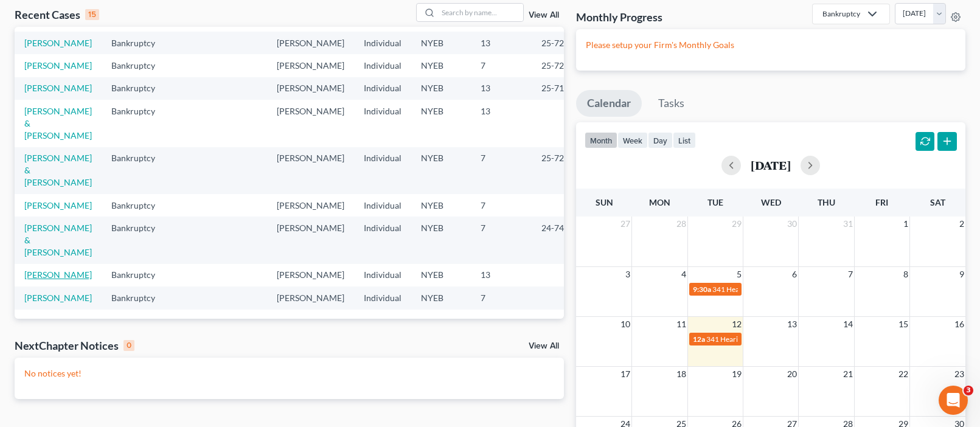 The image size is (980, 427). I want to click on div: 0, so click(129, 346).